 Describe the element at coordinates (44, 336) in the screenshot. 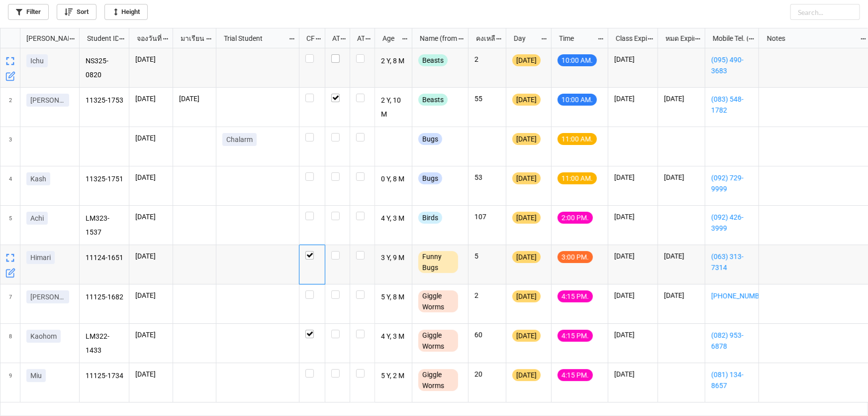

I see `p: Kaohom` at that location.